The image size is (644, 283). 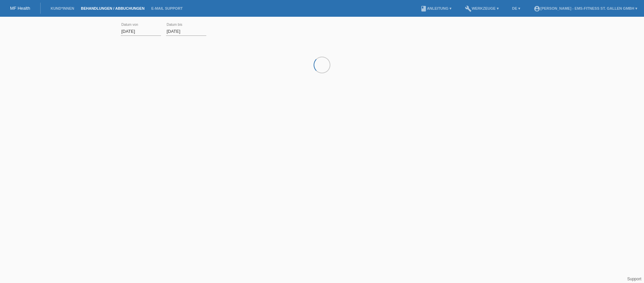 I want to click on a: Kund*innen, so click(x=62, y=8).